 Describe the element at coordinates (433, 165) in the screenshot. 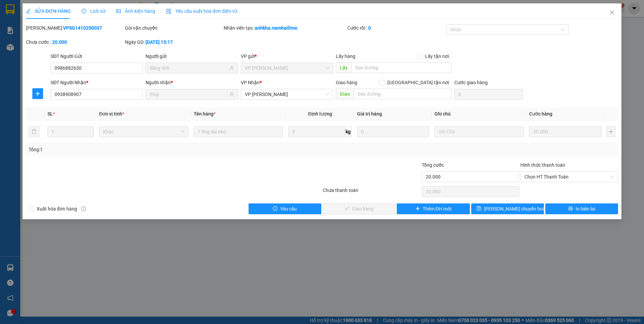

I see `span: Tổng cước` at that location.